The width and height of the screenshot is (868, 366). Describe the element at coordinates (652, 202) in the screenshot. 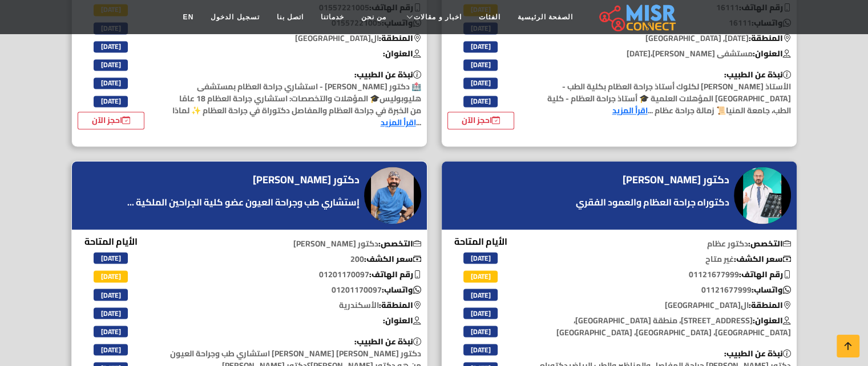

I see `a: دكتوراه جراحة العظام والعمود الفقري` at that location.